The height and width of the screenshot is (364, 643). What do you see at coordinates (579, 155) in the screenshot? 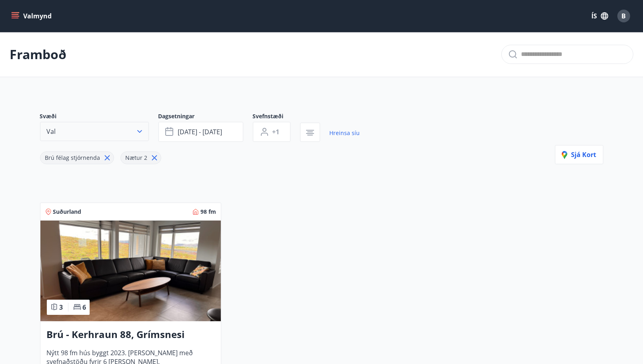
I see `button: Sjá kort` at bounding box center [579, 155].